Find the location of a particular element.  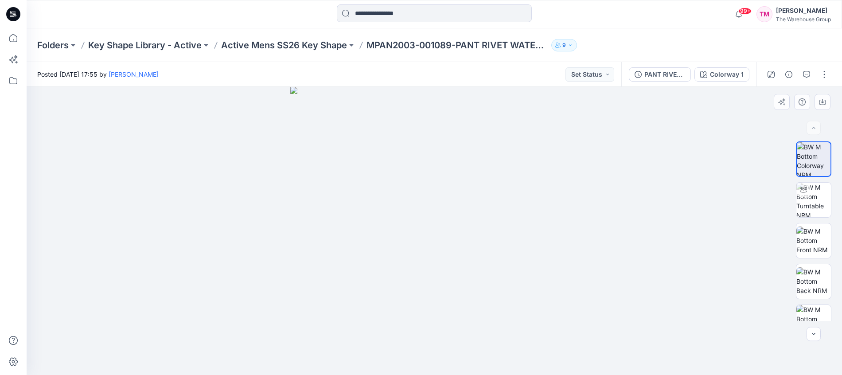

img: BW M Bottom Back NRM is located at coordinates (814, 281).